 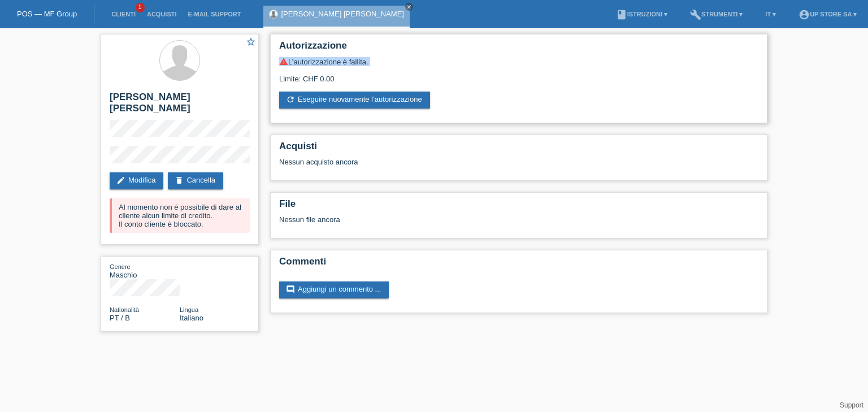 I want to click on a: IT ▾, so click(x=770, y=14).